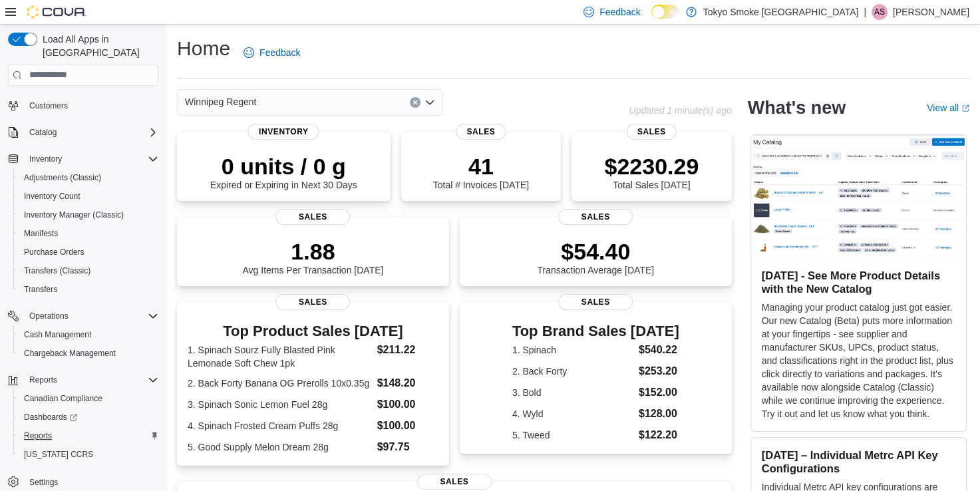 Image resolution: width=980 pixels, height=491 pixels. Describe the element at coordinates (49, 317) in the screenshot. I see `button: Operations` at that location.